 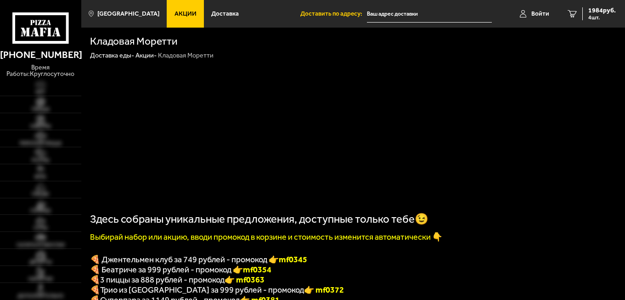 I want to click on span: 3 пиццы за 888 рублей - промокод, so click(x=162, y=279).